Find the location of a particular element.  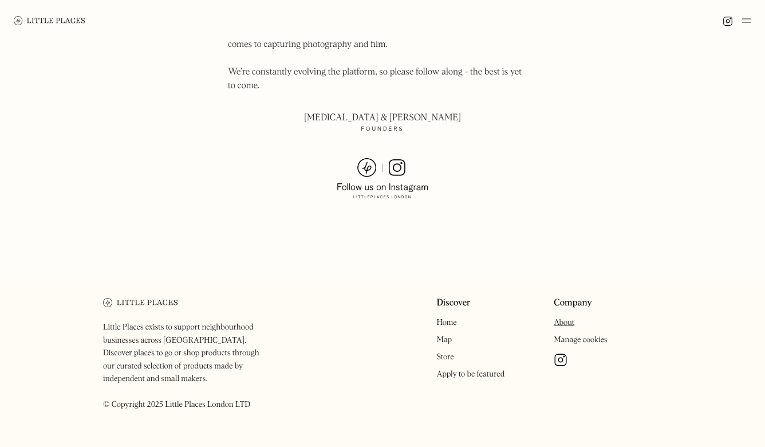

strong: Founders is located at coordinates (382, 129).